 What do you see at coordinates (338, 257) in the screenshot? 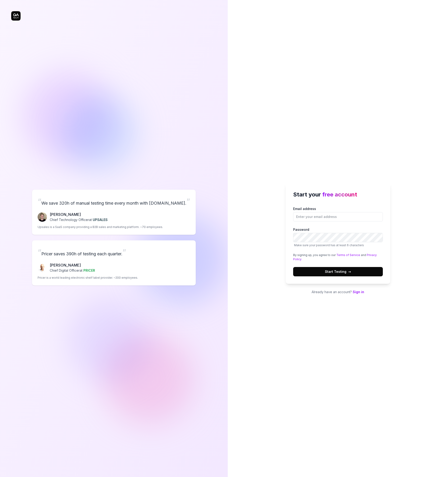
I see `div: By signing up, you agree to our and` at bounding box center [338, 257].